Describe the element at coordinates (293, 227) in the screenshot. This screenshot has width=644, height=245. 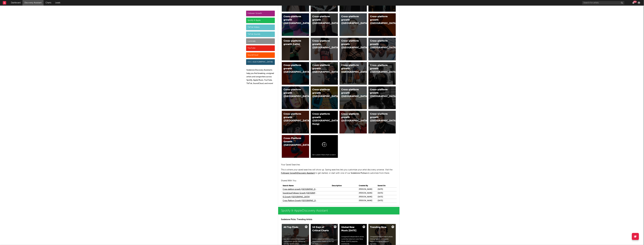
I see `div: All Top Finds` at that location.